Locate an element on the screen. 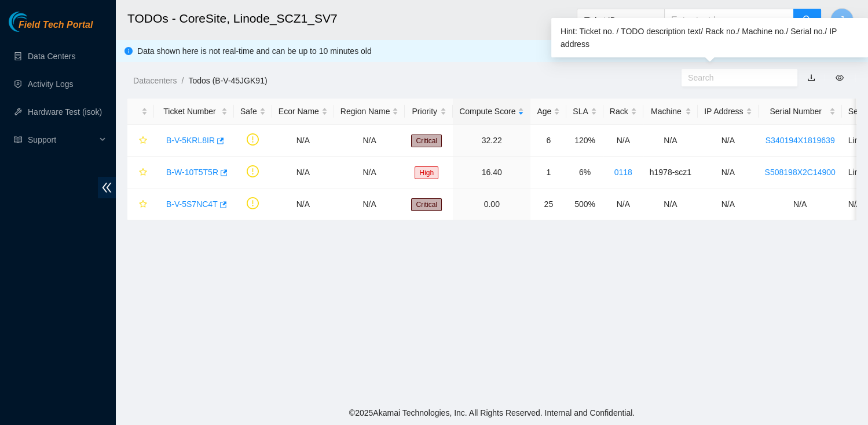 Image resolution: width=868 pixels, height=425 pixels. td: 32.22 is located at coordinates (492, 140).